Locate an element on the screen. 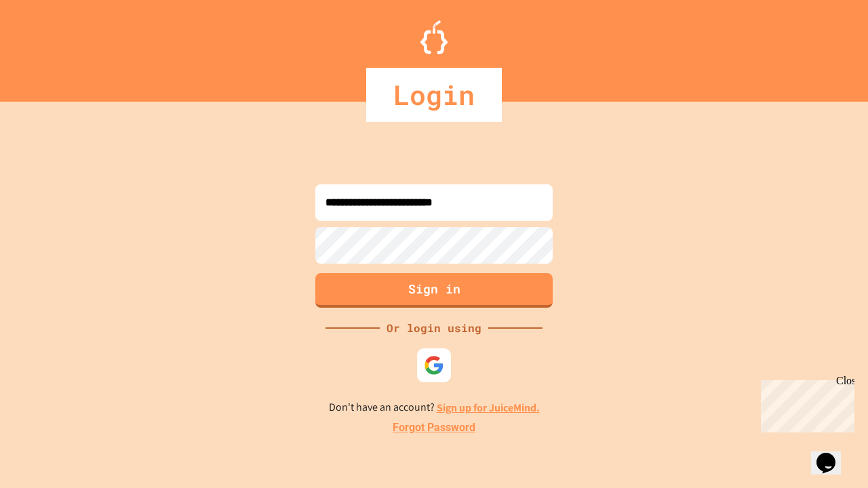  div: Chat with us now!Close is located at coordinates (49, 45).